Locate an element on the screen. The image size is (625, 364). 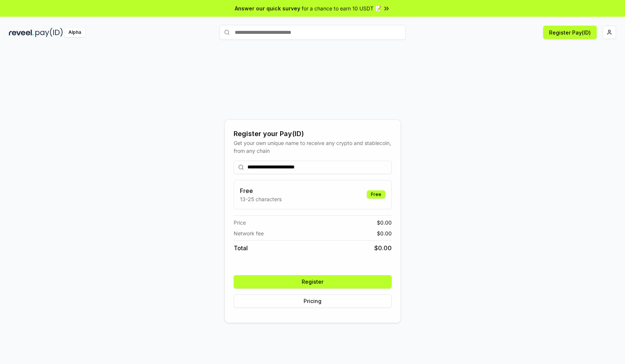
span: for a chance to earn 10 USDT 📝 is located at coordinates (342, 8).